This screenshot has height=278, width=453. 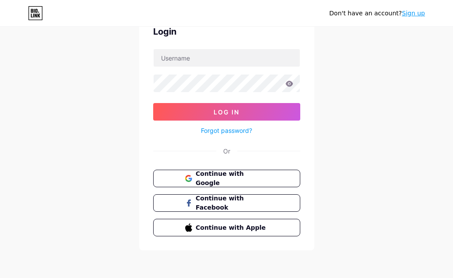 I want to click on button: Continue with Facebook, so click(x=227, y=203).